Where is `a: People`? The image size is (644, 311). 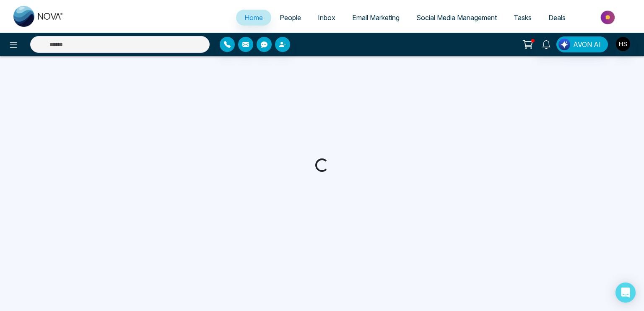
a: People is located at coordinates (290, 18).